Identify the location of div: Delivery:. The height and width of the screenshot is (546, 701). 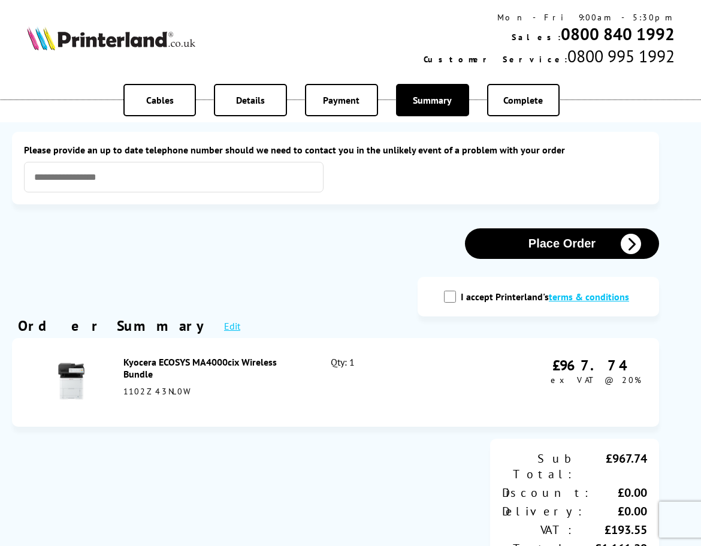
(543, 511).